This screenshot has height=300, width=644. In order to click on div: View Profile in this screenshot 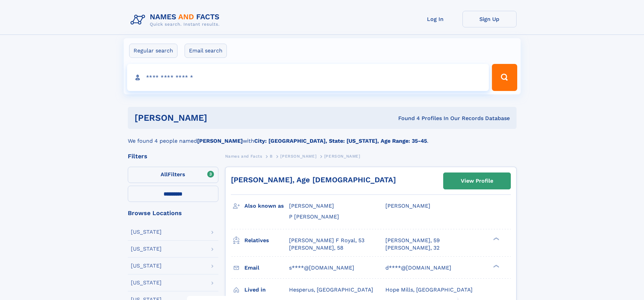, I will do `click(477, 181)`.